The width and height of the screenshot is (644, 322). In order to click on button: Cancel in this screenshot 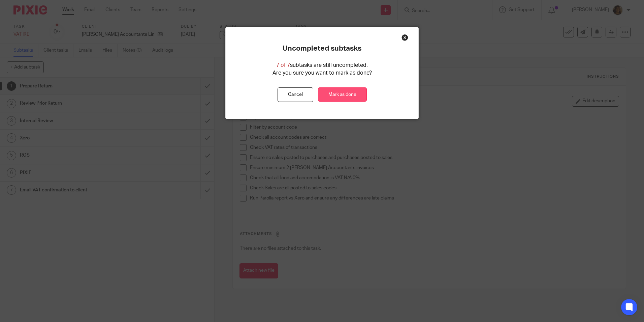, I will do `click(296, 94)`.